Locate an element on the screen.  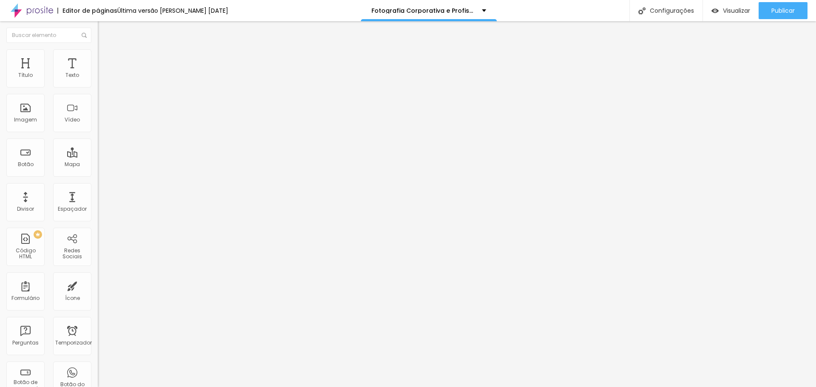
font: Código HTML is located at coordinates (26, 253).